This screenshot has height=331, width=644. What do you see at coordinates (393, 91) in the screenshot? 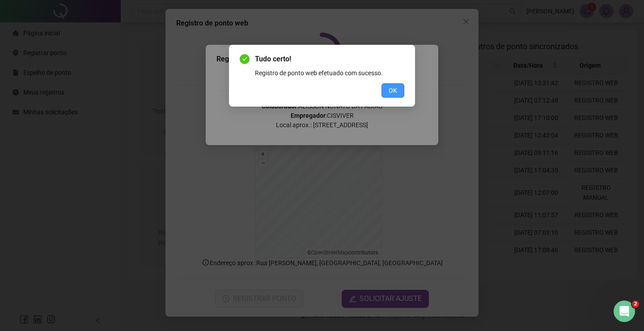
I see `button: OK` at bounding box center [393, 91].